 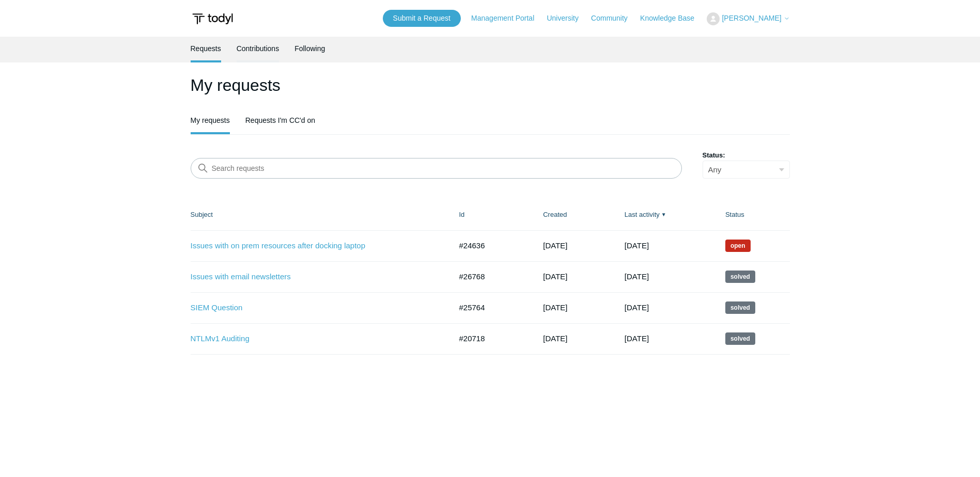 I want to click on a: Requests, so click(x=206, y=49).